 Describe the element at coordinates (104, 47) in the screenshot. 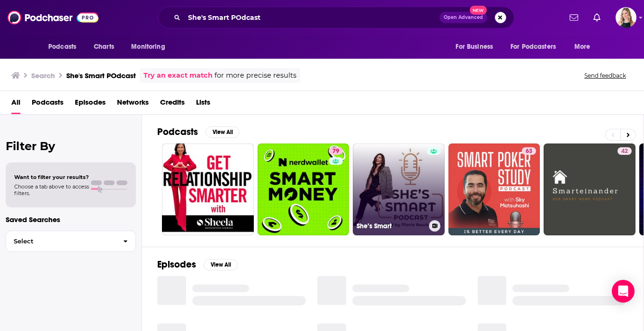

I see `span: Charts` at that location.